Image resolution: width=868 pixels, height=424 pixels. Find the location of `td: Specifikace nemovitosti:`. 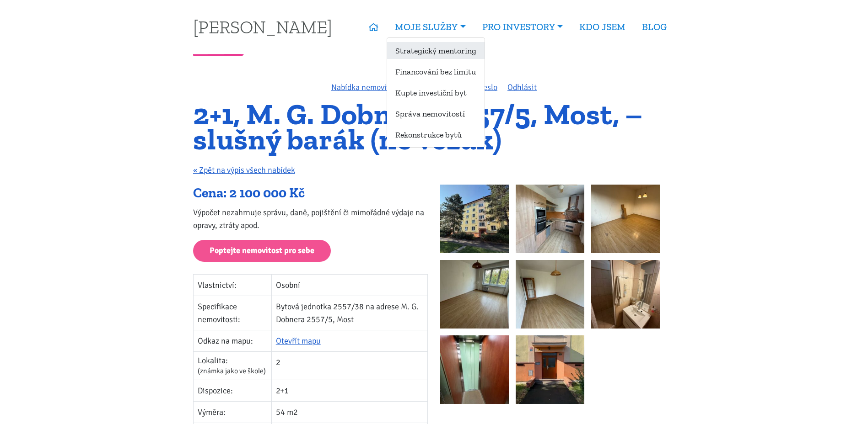

td: Specifikace nemovitosti: is located at coordinates (232, 313).